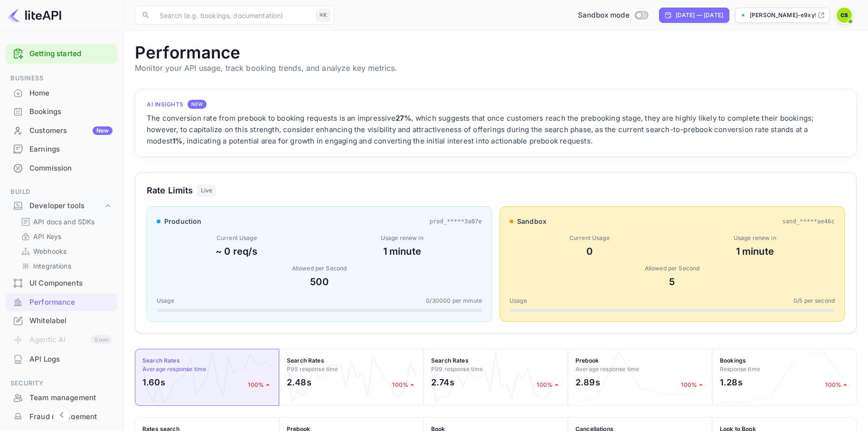 Image resolution: width=868 pixels, height=431 pixels. Describe the element at coordinates (52, 265) in the screenshot. I see `p: Integrations` at that location.